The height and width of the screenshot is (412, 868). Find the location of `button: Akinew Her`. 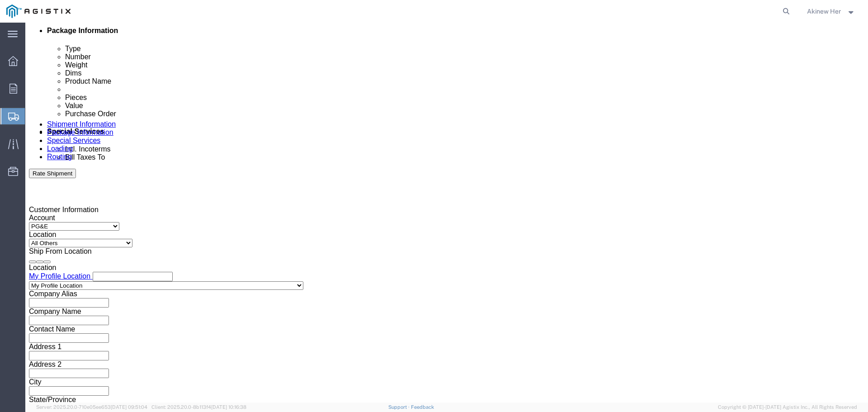

button: Akinew Her is located at coordinates (831, 12).